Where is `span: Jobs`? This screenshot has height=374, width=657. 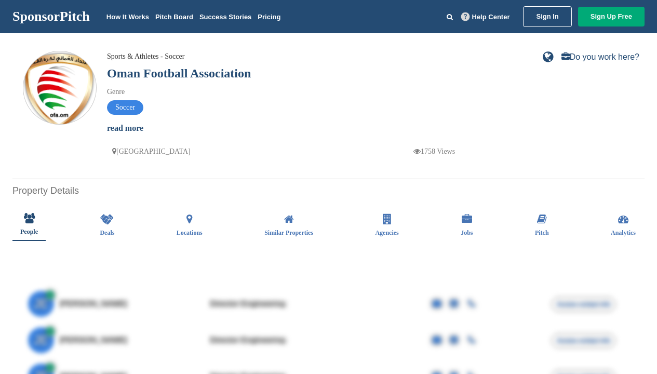
span: Jobs is located at coordinates (466, 233).